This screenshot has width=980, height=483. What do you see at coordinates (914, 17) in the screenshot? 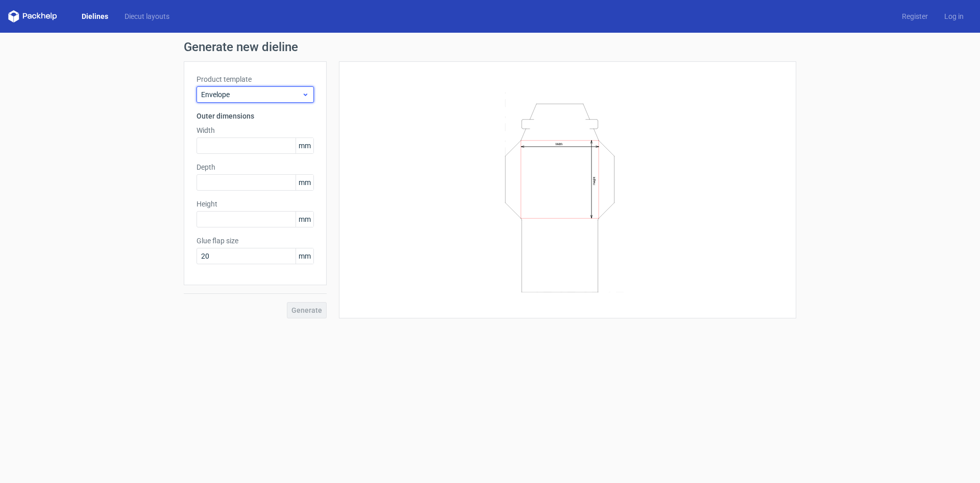
I see `a: Register` at bounding box center [914, 17].